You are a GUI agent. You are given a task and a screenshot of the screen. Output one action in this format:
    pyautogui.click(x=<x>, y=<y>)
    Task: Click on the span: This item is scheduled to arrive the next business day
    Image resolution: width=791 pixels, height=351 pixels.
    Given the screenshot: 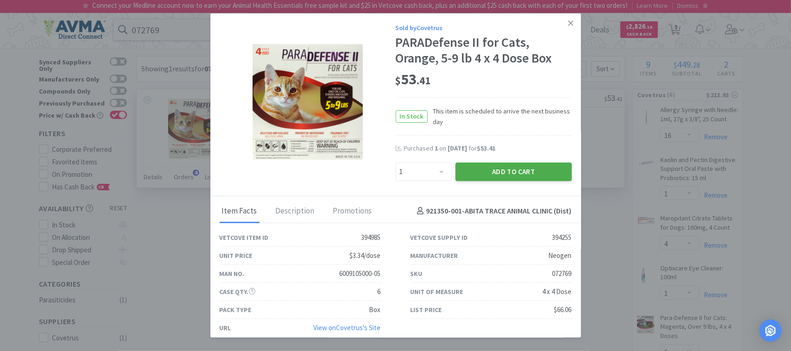 What is the action you would take?
    pyautogui.click(x=500, y=116)
    